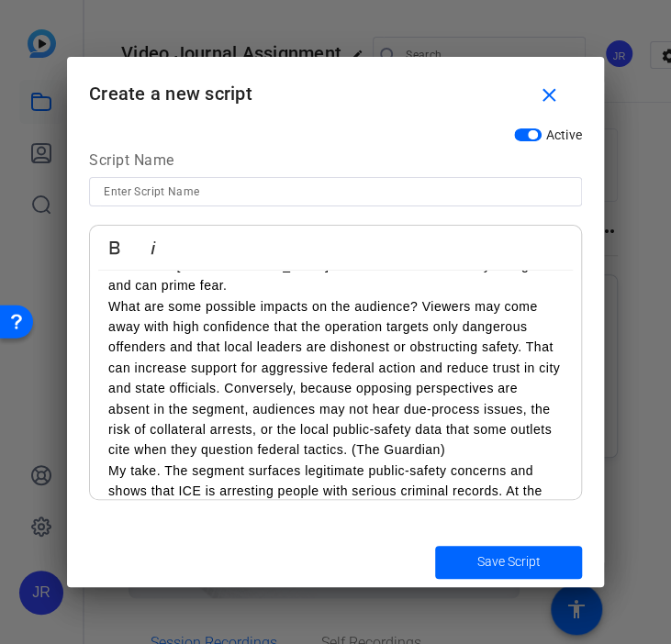  Describe the element at coordinates (335, 378) in the screenshot. I see `p: What are some possible impacts on the audience? Viewers may come away with high confidence that t...` at that location.